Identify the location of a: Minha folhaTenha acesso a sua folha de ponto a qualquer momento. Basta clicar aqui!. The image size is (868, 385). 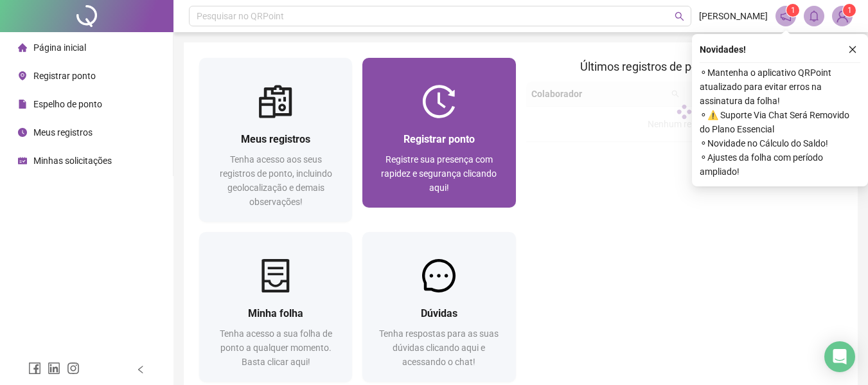
(276, 307).